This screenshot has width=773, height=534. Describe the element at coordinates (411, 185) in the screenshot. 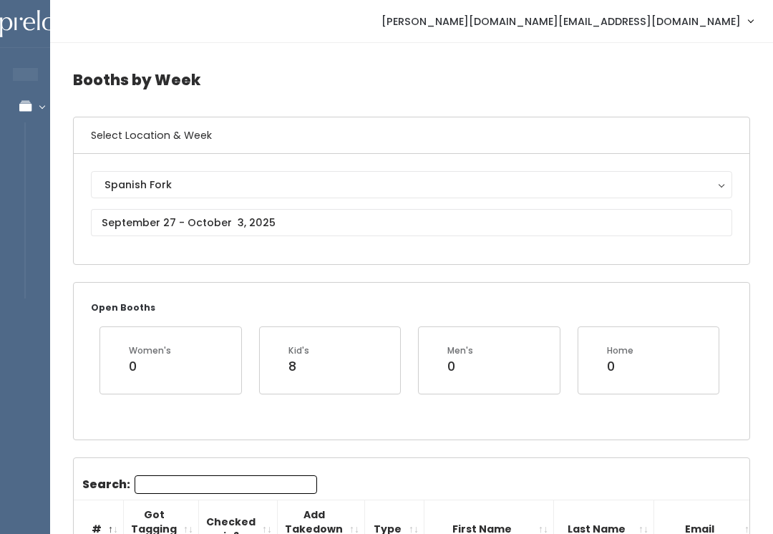

I see `button: Spanish Fork` at that location.